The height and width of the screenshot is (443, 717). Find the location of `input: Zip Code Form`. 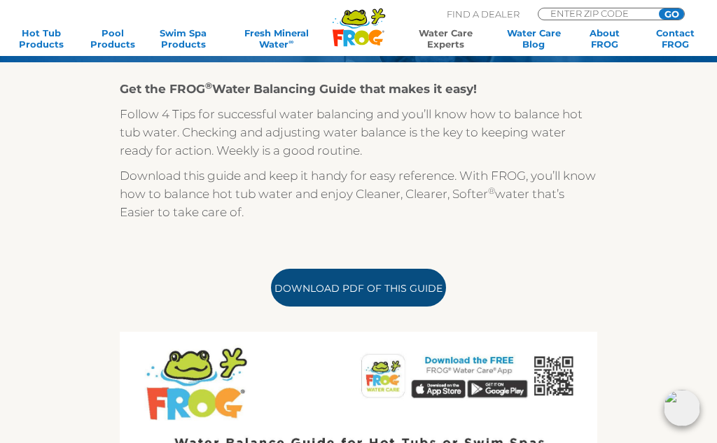

input: Zip Code Form is located at coordinates (596, 13).